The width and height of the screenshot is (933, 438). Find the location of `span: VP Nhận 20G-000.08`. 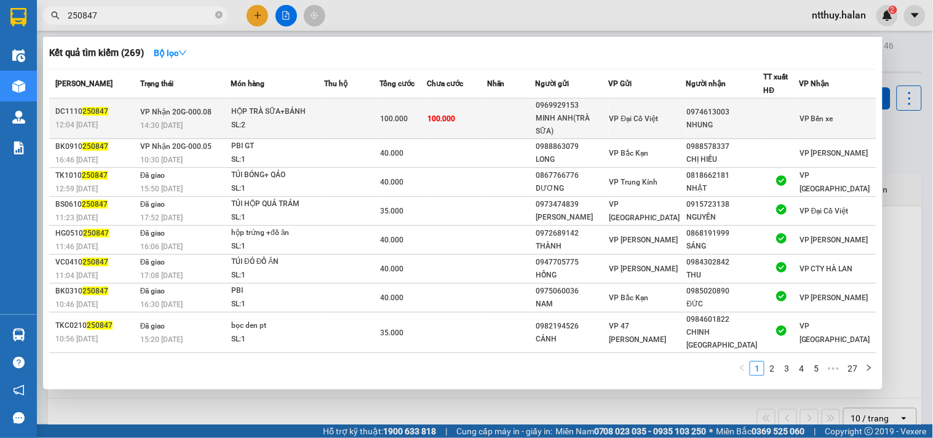

span: VP Nhận 20G-000.08 is located at coordinates (176, 112).